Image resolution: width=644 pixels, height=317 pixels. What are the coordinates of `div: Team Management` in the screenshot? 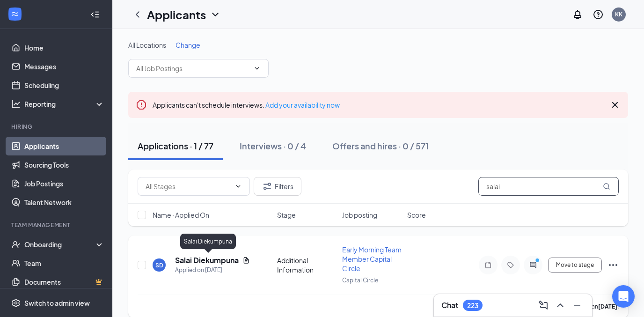 It's located at (56, 225).